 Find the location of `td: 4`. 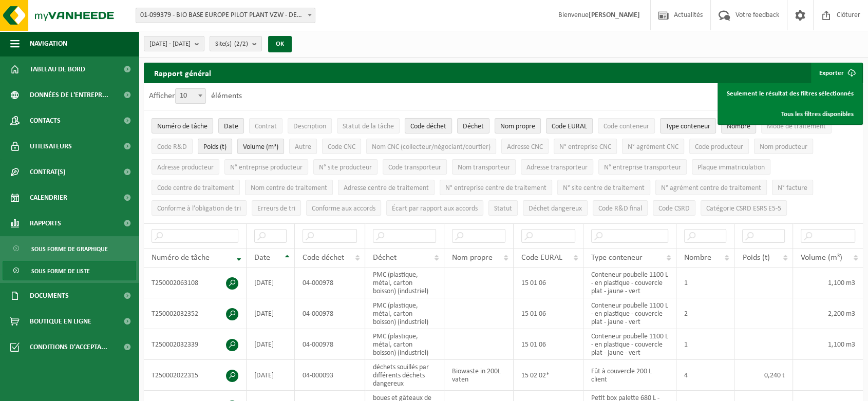

td: 4 is located at coordinates (706, 375).